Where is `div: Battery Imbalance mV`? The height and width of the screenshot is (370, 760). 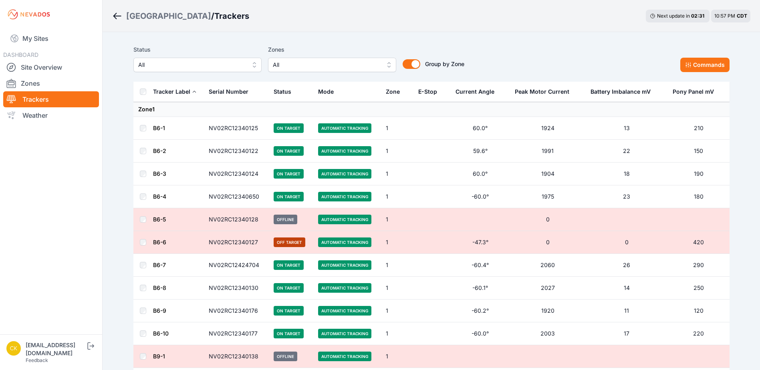
div: Battery Imbalance mV is located at coordinates (621, 92).